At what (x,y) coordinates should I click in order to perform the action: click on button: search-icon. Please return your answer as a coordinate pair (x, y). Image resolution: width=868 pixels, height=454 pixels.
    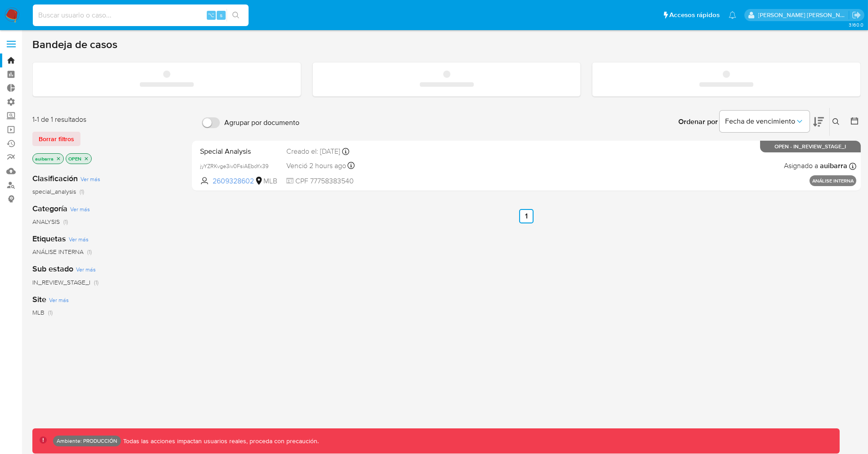
    Looking at the image, I should click on (236, 15).